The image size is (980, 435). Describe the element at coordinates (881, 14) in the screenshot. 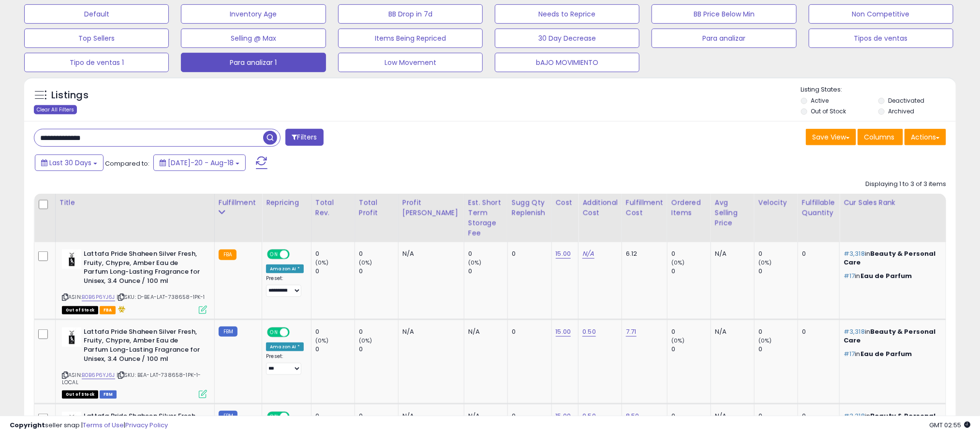

I see `button: Non Competitive` at that location.